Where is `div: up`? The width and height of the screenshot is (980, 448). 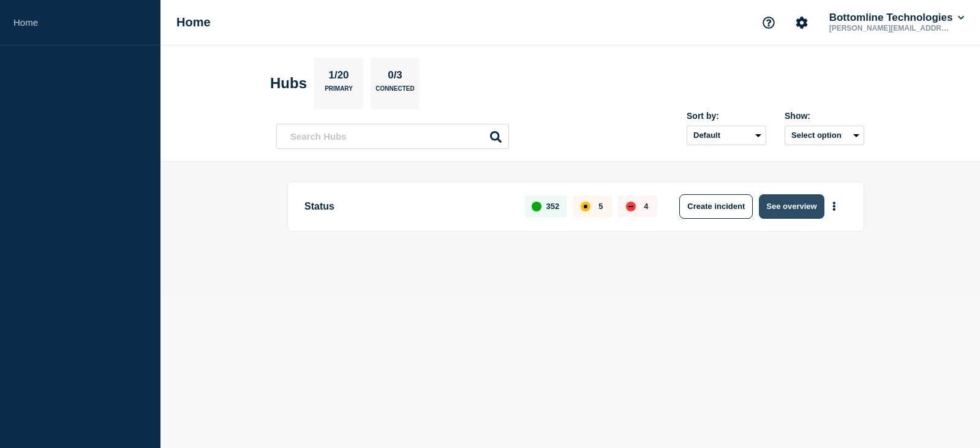
div: up is located at coordinates (537, 206).